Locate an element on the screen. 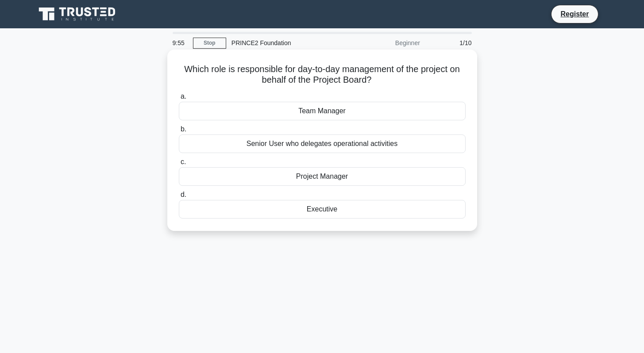 Image resolution: width=644 pixels, height=353 pixels. div: Project Manager is located at coordinates (322, 176).